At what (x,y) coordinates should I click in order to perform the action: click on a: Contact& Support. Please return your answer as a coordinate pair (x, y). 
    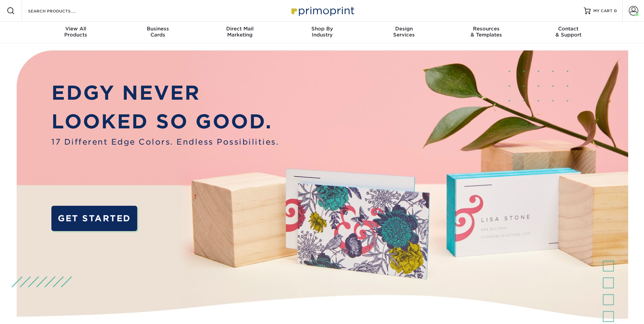
    Looking at the image, I should click on (569, 33).